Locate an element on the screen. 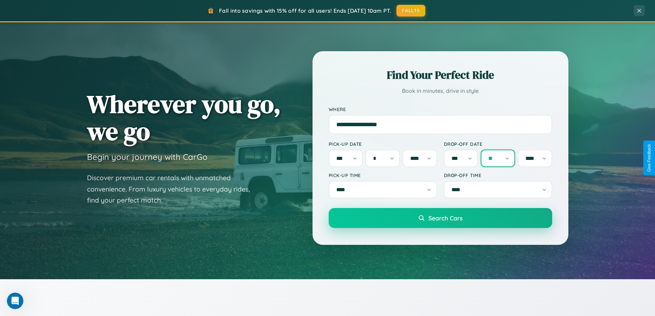 The height and width of the screenshot is (316, 655). h2: Find Your Perfect Ride is located at coordinates (441, 75).